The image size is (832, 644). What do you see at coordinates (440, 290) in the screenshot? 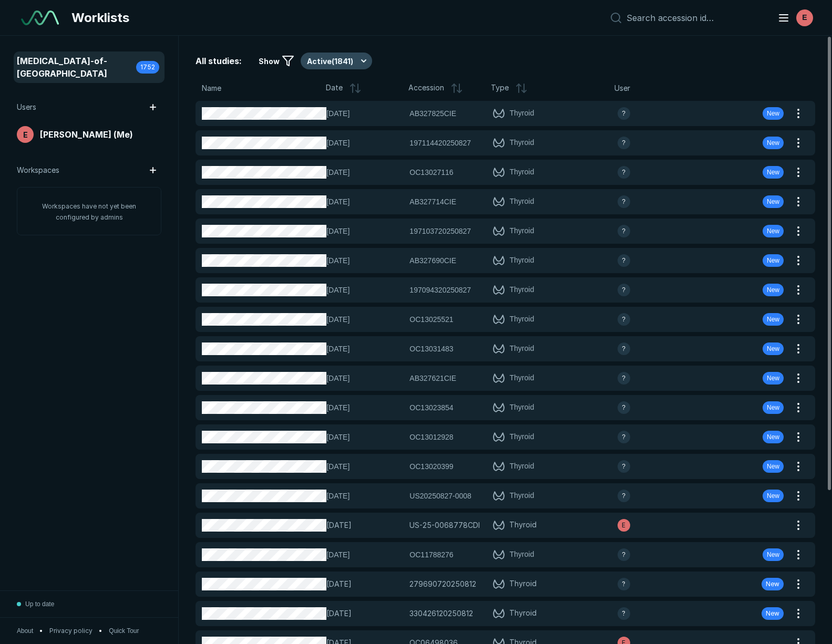
I see `span: 197094320250827` at bounding box center [440, 290].